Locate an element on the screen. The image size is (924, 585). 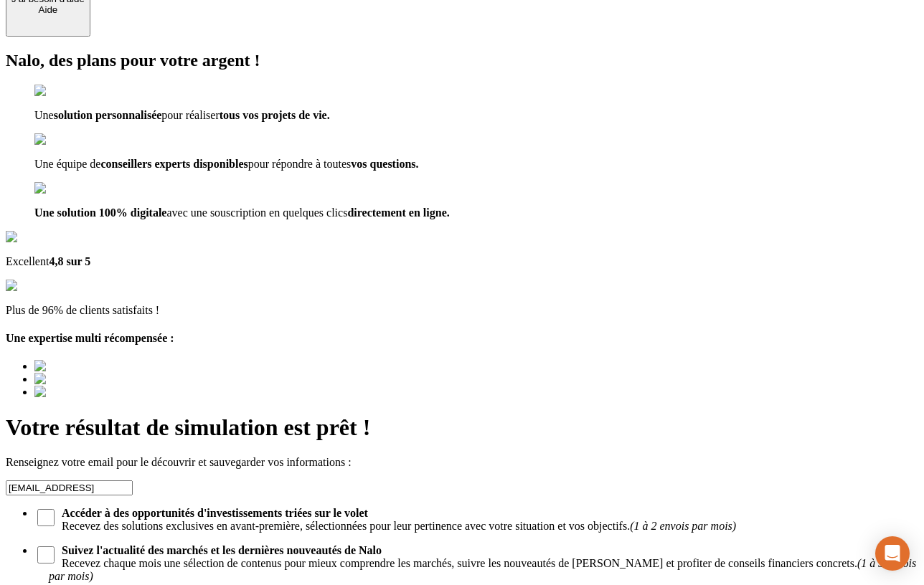
span: directement en ligne. is located at coordinates (398, 213).